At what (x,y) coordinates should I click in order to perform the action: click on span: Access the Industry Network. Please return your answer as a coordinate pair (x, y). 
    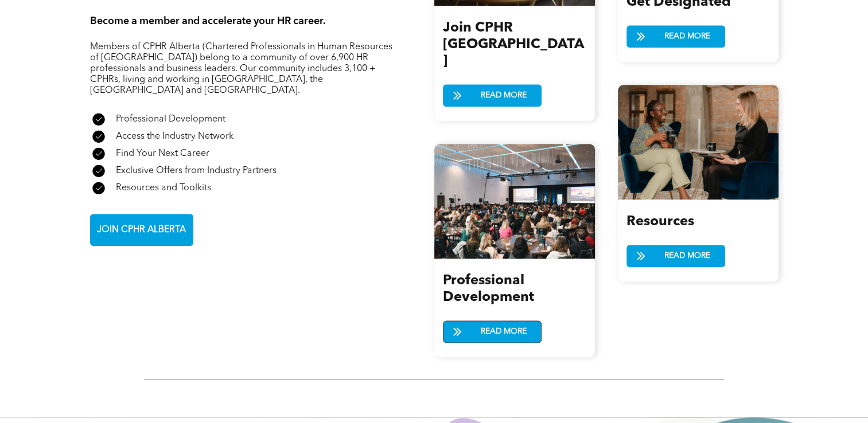
    Looking at the image, I should click on (174, 137).